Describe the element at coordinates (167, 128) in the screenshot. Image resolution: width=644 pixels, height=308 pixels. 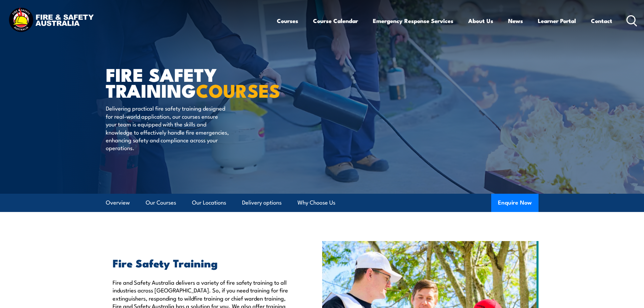
I see `p: Delivering practical fire safety training designed for real-world application, our courses ensure...` at that location.